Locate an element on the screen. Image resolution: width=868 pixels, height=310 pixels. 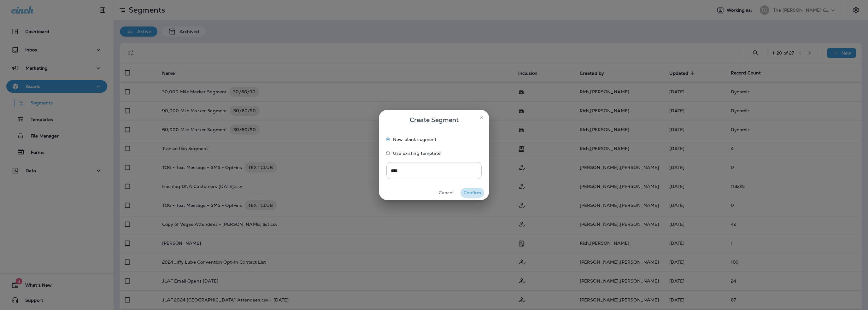
button: close is located at coordinates (482, 117).